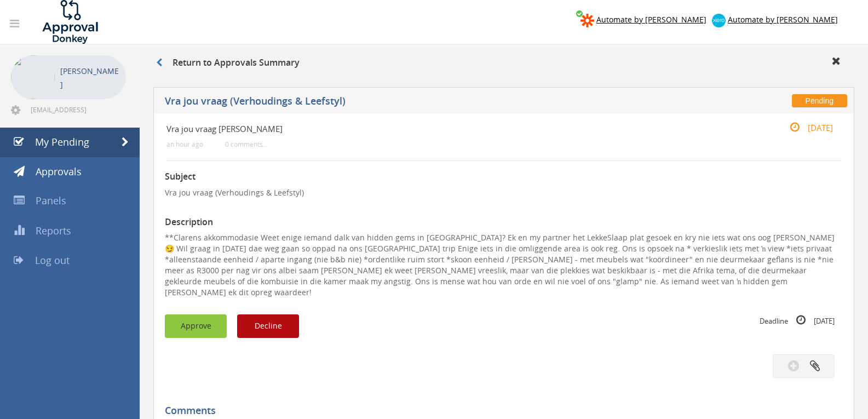 The width and height of the screenshot is (868, 419). Describe the element at coordinates (246, 144) in the screenshot. I see `small: 0 comments...` at that location.